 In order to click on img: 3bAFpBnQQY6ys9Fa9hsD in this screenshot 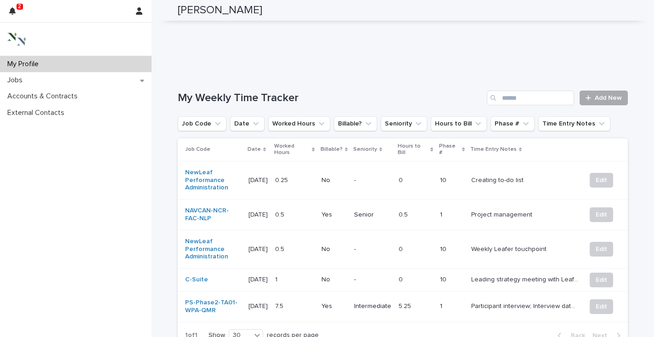, I will do `click(17, 39)`.